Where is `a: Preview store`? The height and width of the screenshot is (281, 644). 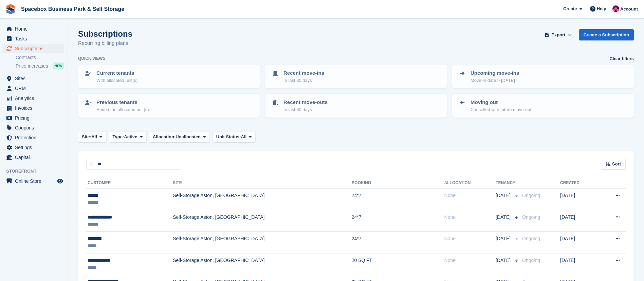
a: Preview store is located at coordinates (60, 181).